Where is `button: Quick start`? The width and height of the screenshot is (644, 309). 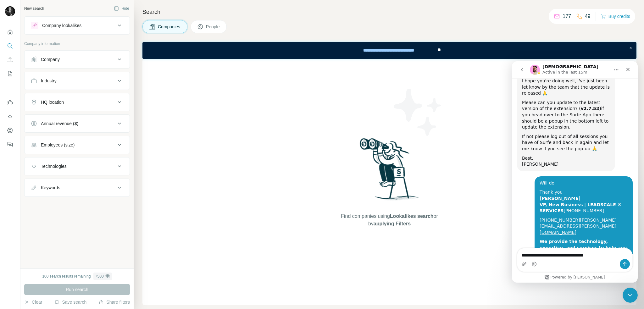
button: Quick start is located at coordinates (10, 32).